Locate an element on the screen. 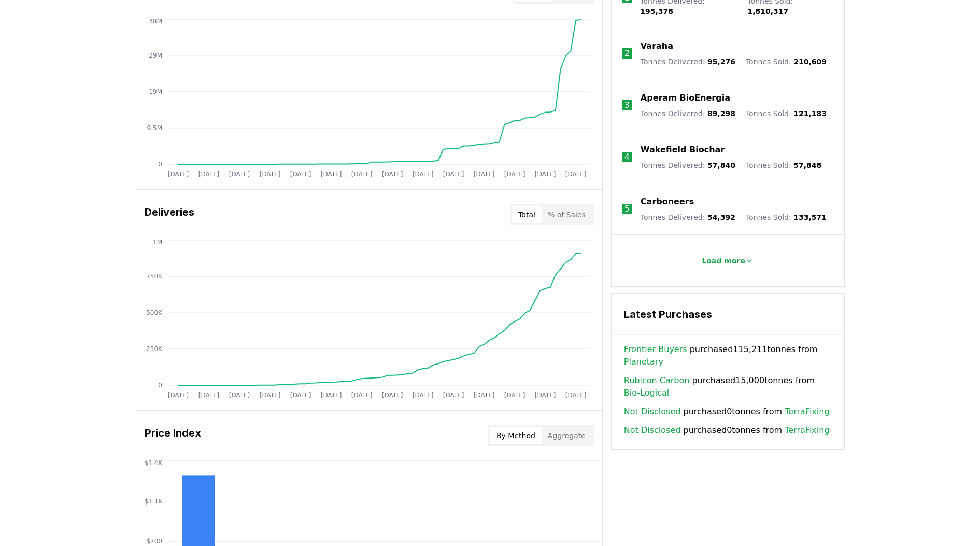 The image size is (980, 546). p: Carboneers is located at coordinates (667, 202).